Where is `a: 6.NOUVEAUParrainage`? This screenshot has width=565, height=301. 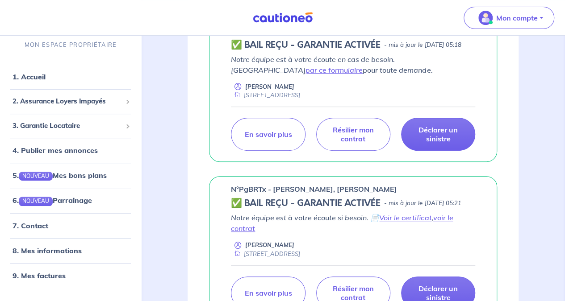 a: 6.NOUVEAUParrainage is located at coordinates (52, 201).